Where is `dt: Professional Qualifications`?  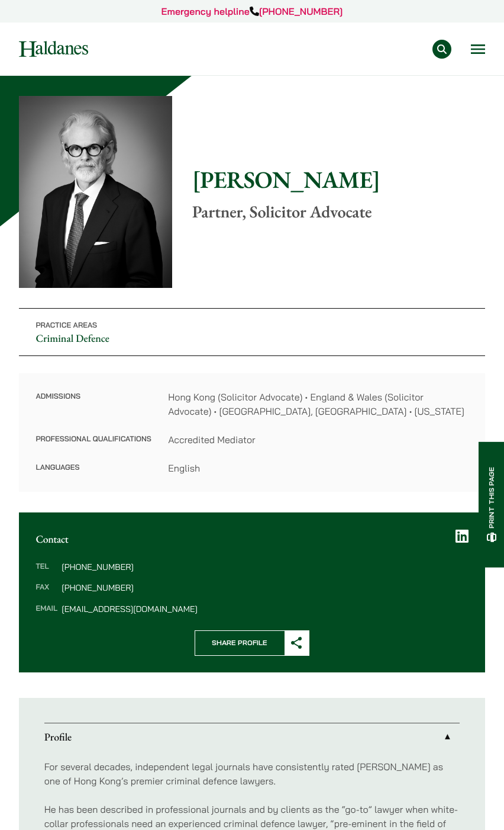 dt: Professional Qualifications is located at coordinates (93, 446).